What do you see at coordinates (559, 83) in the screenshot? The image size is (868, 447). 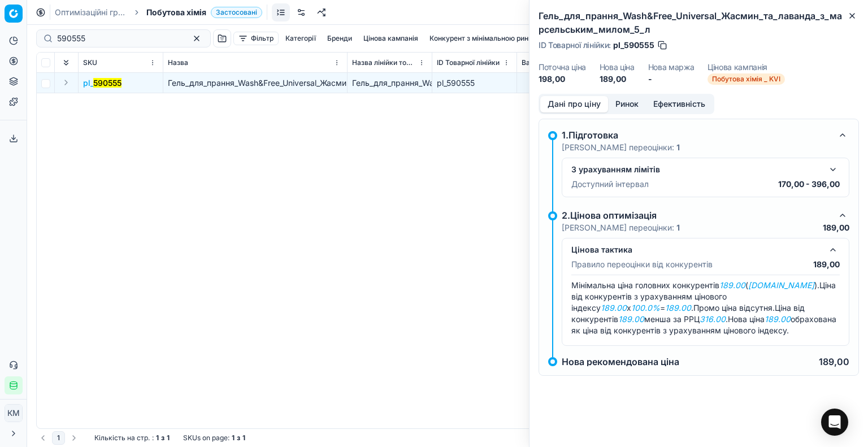 I see `div: 164,22` at bounding box center [559, 83].